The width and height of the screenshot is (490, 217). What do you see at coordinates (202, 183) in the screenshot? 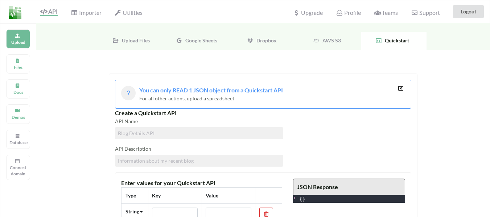
I see `div: Enter values for your Quickstart API` at bounding box center [202, 183].